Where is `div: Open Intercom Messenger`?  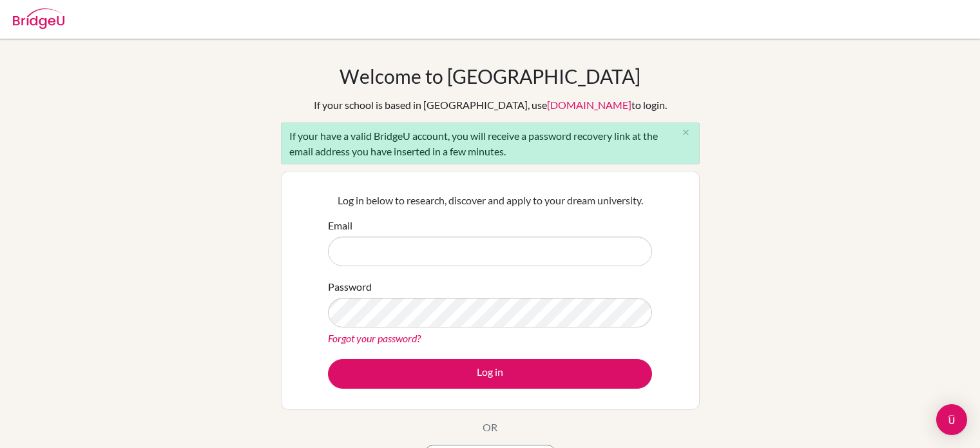 div: Open Intercom Messenger is located at coordinates (951, 420).